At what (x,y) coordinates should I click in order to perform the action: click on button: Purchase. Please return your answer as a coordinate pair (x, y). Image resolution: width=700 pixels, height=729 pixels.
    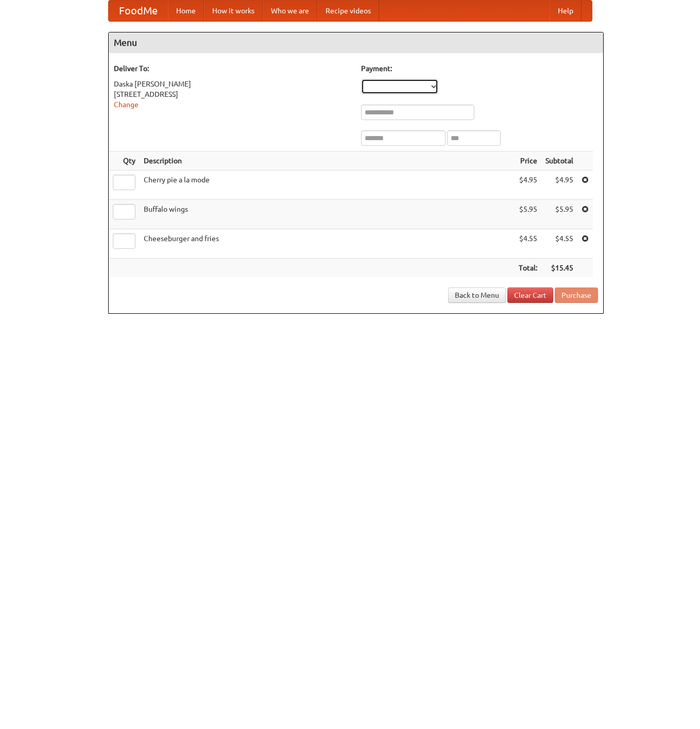
    Looking at the image, I should click on (577, 295).